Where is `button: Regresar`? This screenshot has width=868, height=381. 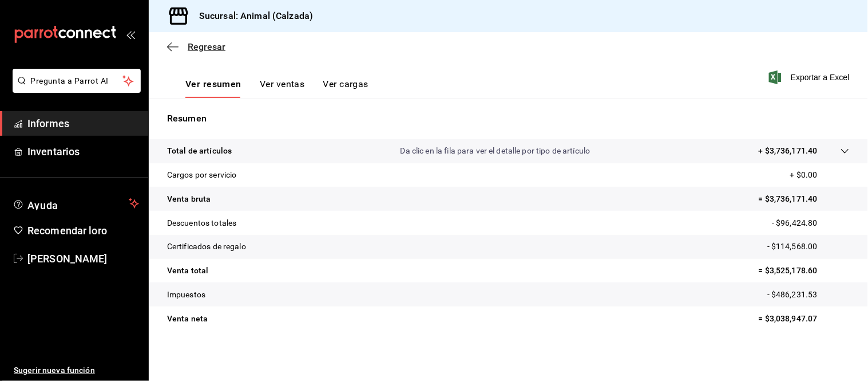 button: Regresar is located at coordinates (196, 46).